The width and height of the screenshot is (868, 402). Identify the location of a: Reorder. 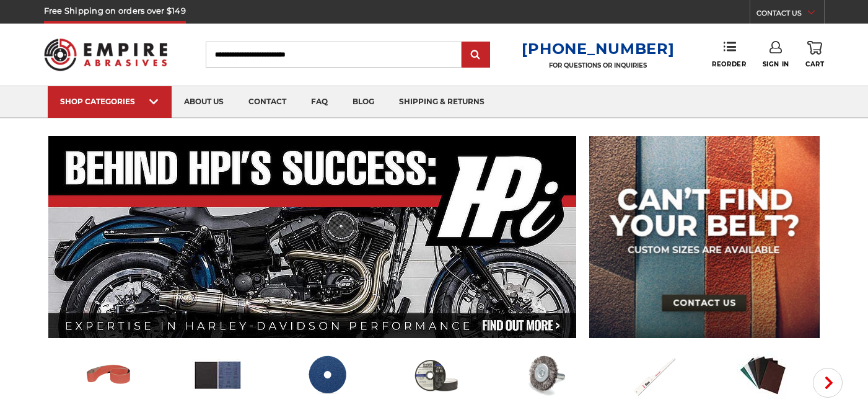
(729, 54).